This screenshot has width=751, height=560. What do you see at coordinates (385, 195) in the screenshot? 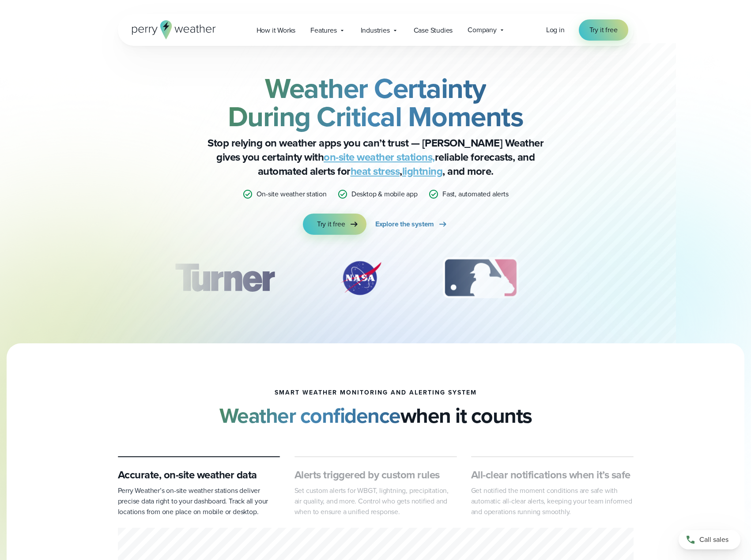
I see `p: Desktop & mobile app` at bounding box center [385, 195].